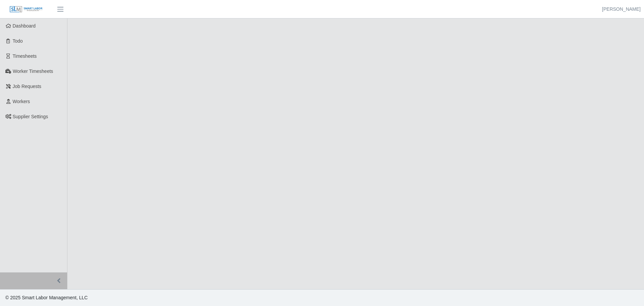 This screenshot has height=306, width=644. I want to click on span: Supplier Settings, so click(31, 117).